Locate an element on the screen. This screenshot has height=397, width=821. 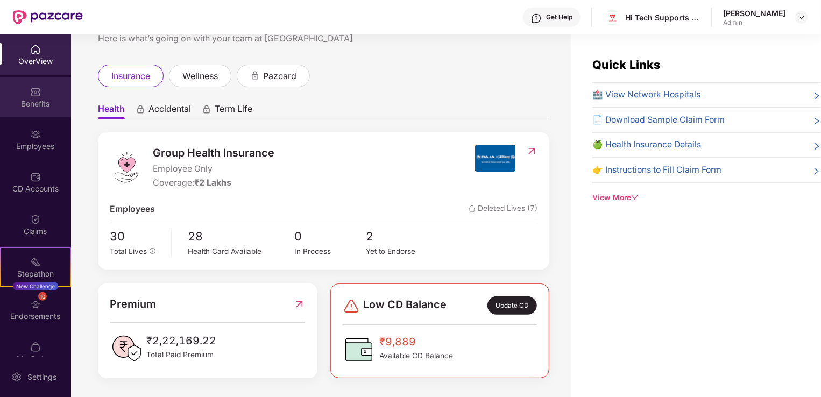
img: svg+xml;base64,PHN2ZyBpZD0iQ0RfQWNjb3VudHMiIGRhdGEtbmFtZT0iQ0QgQWNjb3VudHMiIHhtbG5zPSJodHRwOi8vd3... is located at coordinates (36, 177).